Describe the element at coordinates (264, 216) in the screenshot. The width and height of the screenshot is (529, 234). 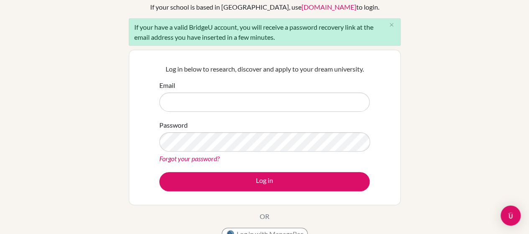
I see `p: OR` at that location.